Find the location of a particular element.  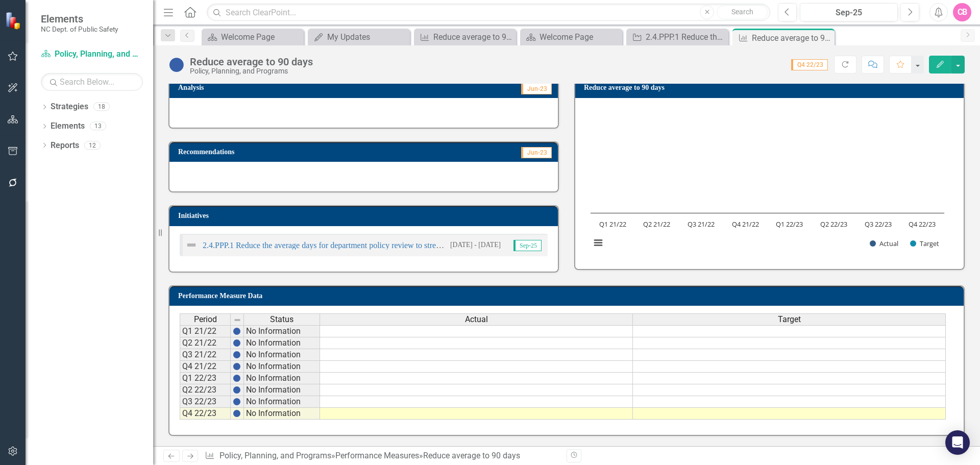

input: Search ClearPoint... is located at coordinates (488, 12).